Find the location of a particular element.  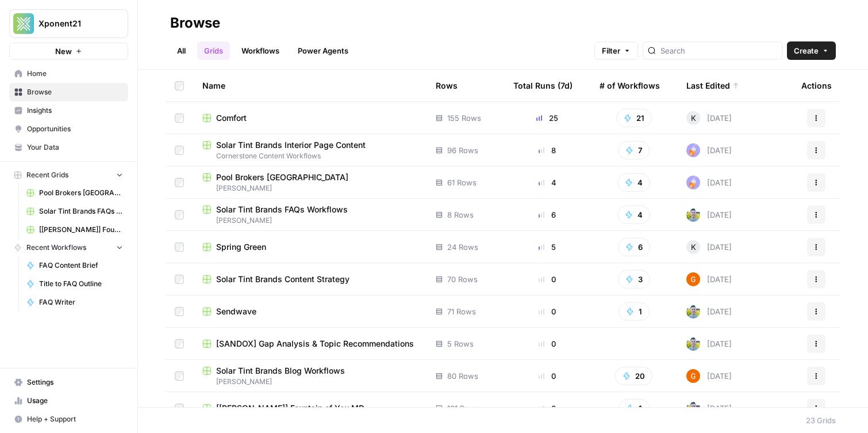

button: Create is located at coordinates (811, 50).